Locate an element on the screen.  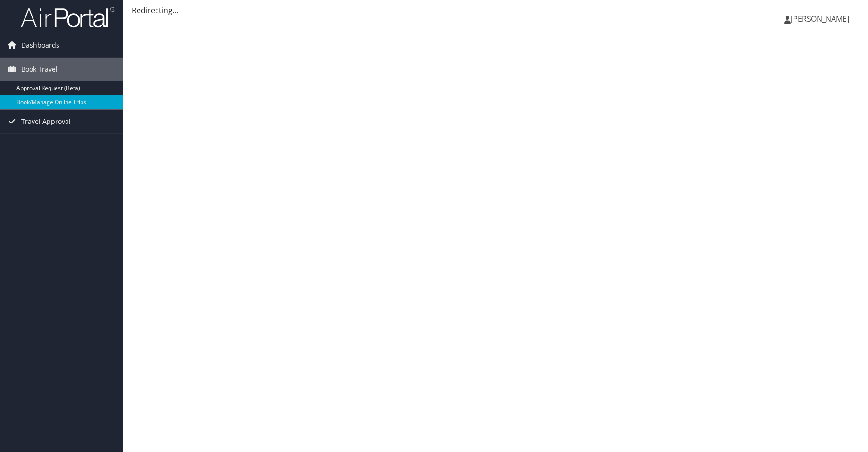
span: Travel Approval is located at coordinates (46, 121).